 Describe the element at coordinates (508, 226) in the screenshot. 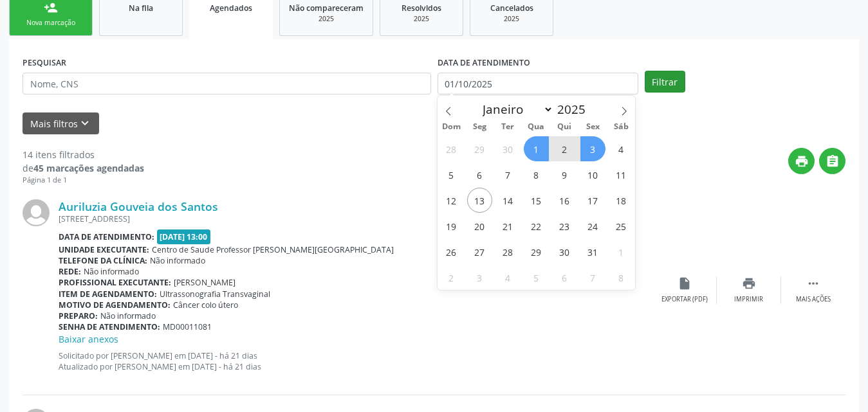

I see `span: Outubro 21, 2025` at that location.